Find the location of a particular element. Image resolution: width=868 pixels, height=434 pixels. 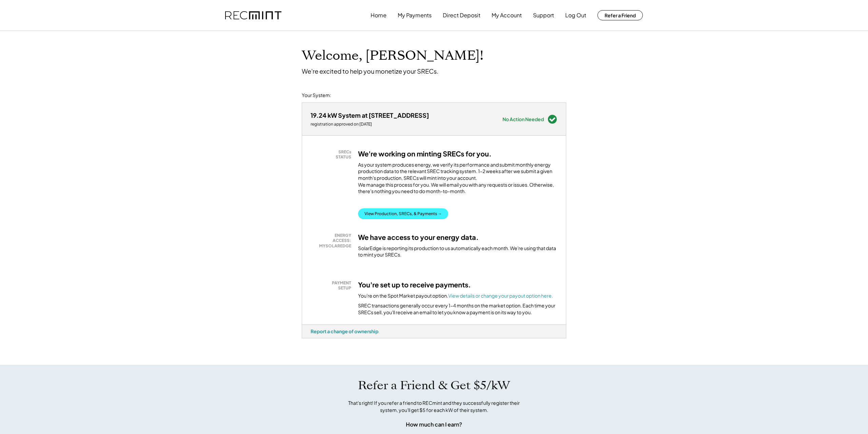

button: My Payments is located at coordinates (415, 16).